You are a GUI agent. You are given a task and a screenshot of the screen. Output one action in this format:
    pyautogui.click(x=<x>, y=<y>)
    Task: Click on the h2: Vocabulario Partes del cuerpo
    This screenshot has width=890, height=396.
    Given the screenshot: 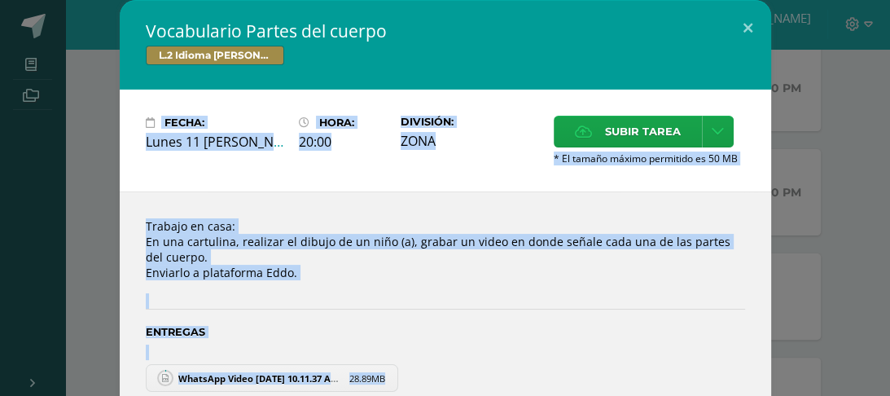 What is the action you would take?
    pyautogui.click(x=446, y=31)
    